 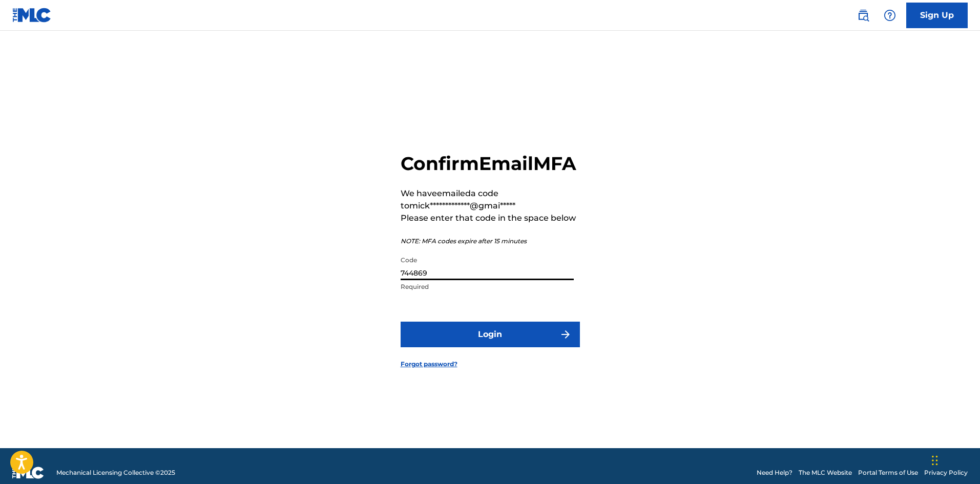 I want to click on p: Please enter that code in the space below, so click(x=490, y=218).